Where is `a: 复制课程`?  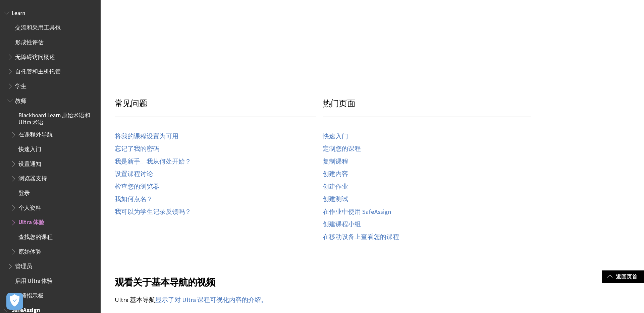
a: 复制课程 is located at coordinates (335, 162).